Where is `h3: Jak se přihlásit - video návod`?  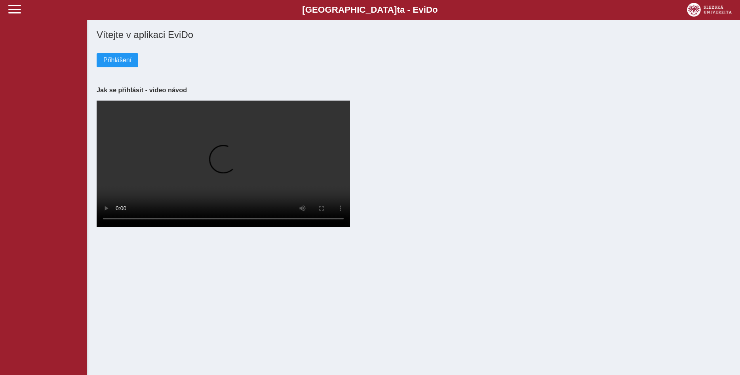 h3: Jak se přihlásit - video návod is located at coordinates (413, 90).